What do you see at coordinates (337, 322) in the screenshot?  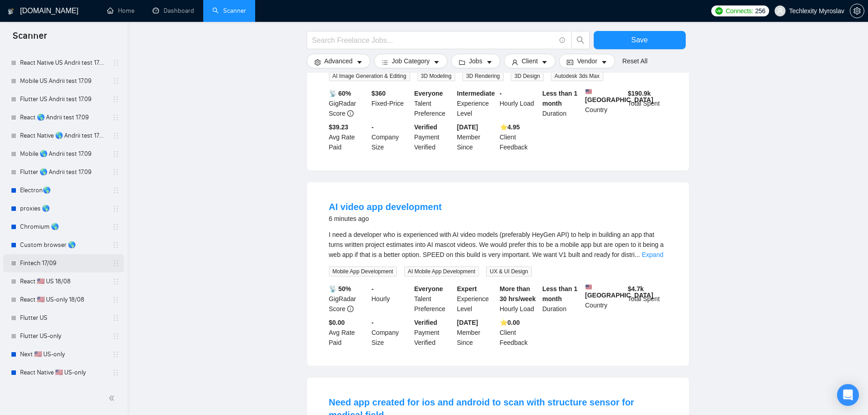 I see `b: $0.00` at bounding box center [337, 322].